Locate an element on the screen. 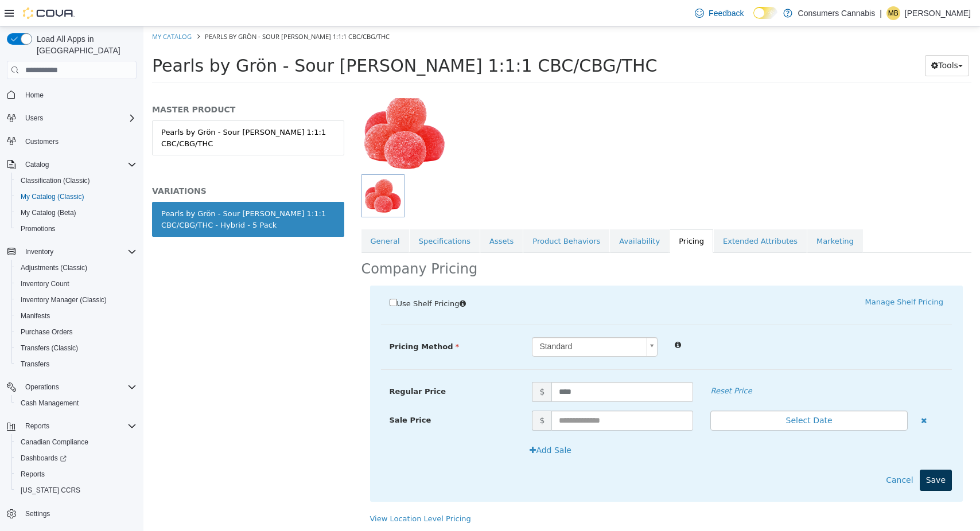  button: Cancel is located at coordinates (756, 453).